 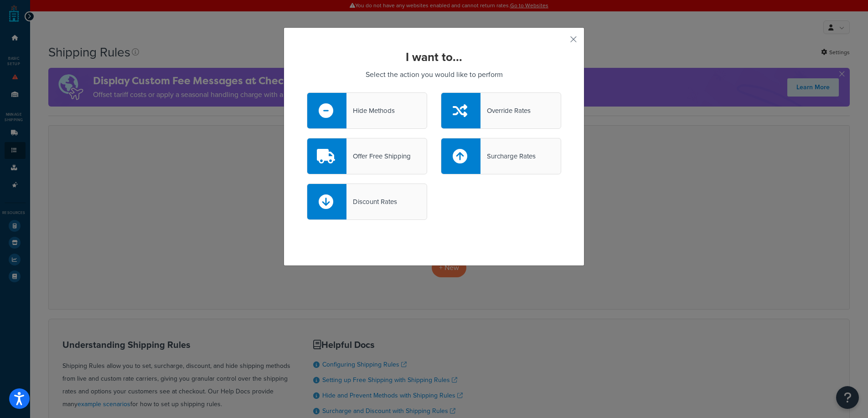 What do you see at coordinates (372, 202) in the screenshot?
I see `div: Discount Rates` at bounding box center [372, 202].